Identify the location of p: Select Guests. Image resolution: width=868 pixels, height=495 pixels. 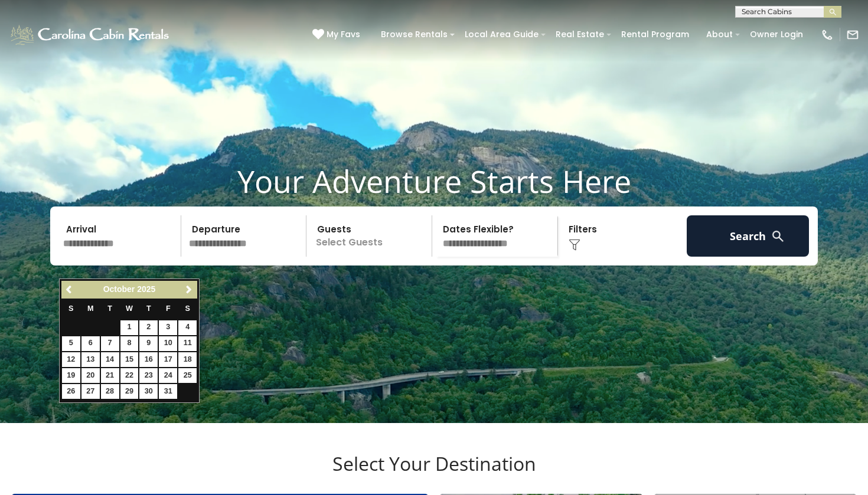
(371, 236).